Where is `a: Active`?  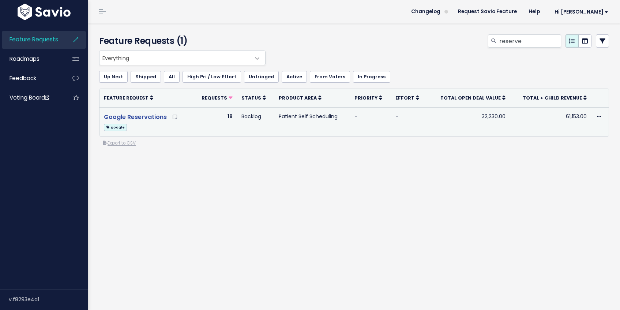
a: Active is located at coordinates (294, 77).